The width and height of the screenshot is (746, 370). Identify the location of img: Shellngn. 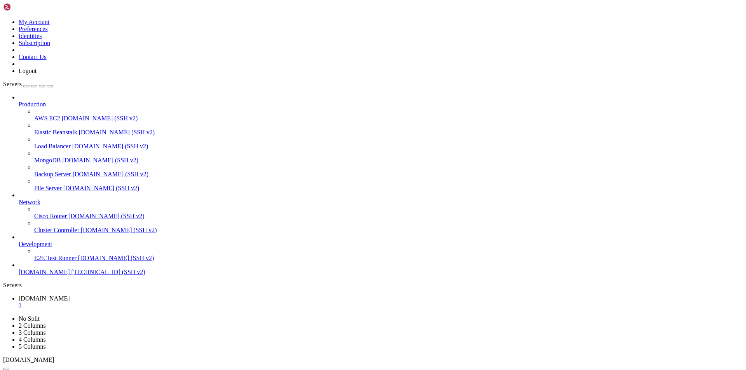
(25, 7).